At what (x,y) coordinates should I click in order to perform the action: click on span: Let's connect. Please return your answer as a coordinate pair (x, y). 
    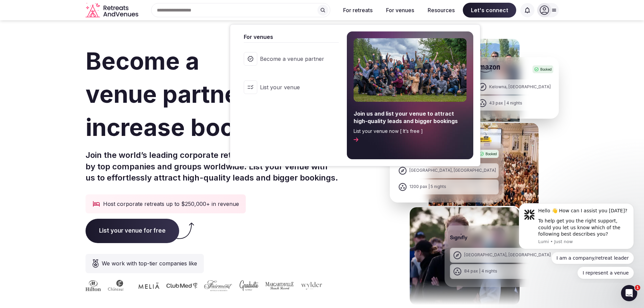
    Looking at the image, I should click on (489, 10).